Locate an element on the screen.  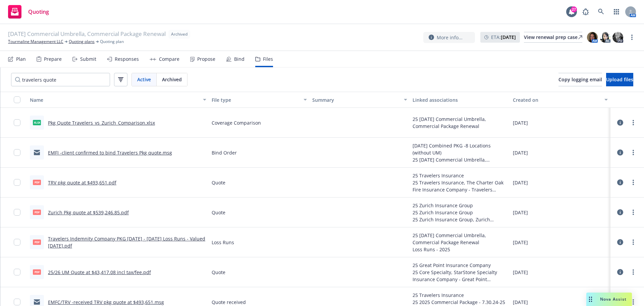
input: Select all is located at coordinates (17, 100).